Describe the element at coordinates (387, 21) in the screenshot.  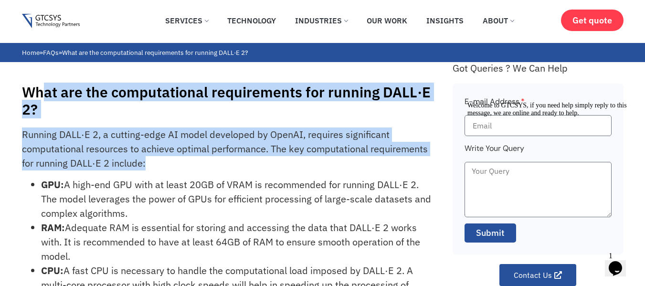
I see `a: Our Work` at that location.